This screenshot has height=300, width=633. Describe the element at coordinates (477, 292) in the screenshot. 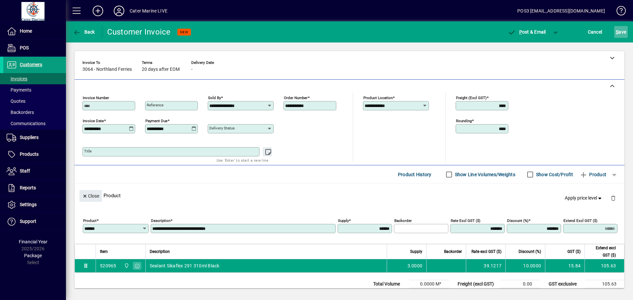

I see `td: Rounding` at that location.